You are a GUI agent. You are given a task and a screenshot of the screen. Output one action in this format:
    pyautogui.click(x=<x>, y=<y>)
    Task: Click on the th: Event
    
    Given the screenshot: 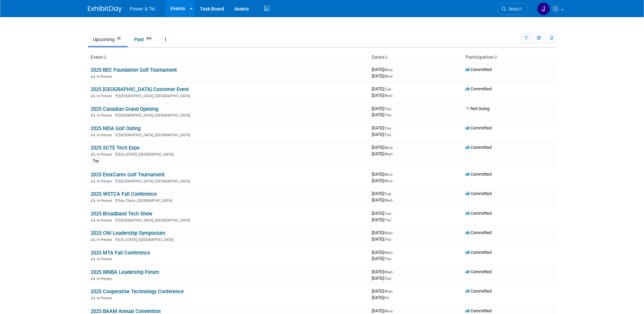 What is the action you would take?
    pyautogui.click(x=228, y=58)
    